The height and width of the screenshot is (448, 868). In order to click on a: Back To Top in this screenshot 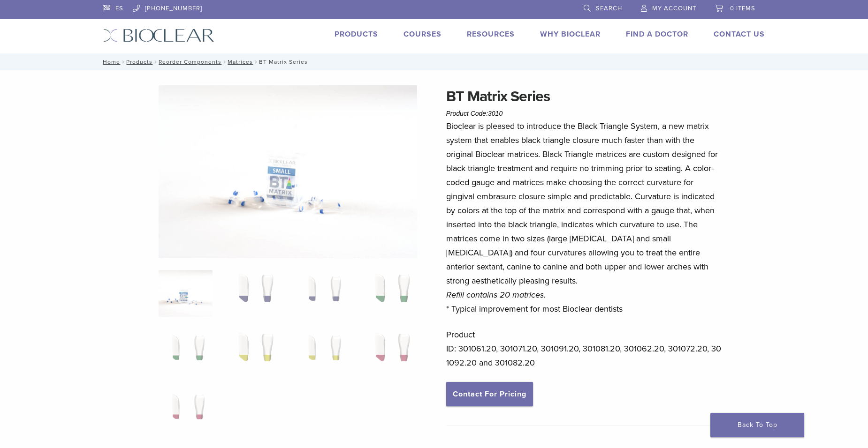, I will do `click(757, 425)`.